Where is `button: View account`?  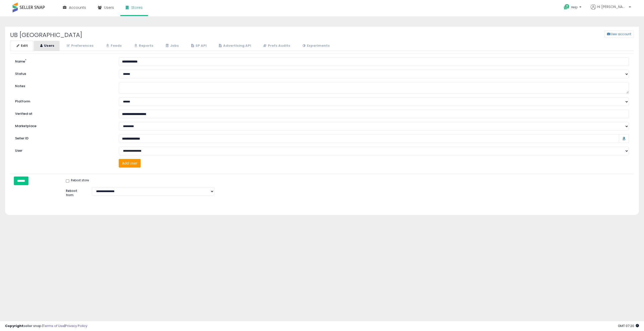 button: View account is located at coordinates (619, 34).